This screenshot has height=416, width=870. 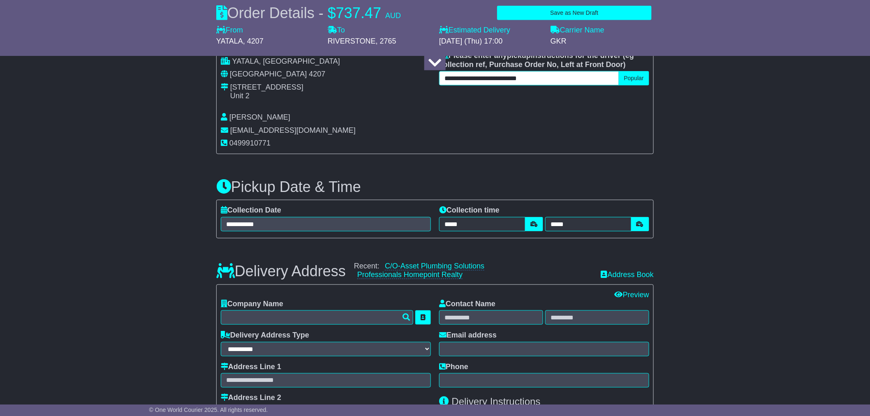 What do you see at coordinates (252, 304) in the screenshot?
I see `label: Company Name` at bounding box center [252, 304].